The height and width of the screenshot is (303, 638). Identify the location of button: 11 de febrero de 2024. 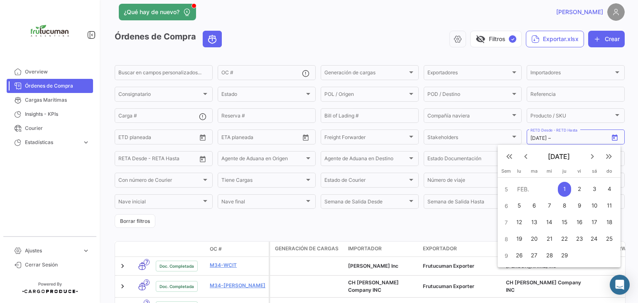
(609, 206).